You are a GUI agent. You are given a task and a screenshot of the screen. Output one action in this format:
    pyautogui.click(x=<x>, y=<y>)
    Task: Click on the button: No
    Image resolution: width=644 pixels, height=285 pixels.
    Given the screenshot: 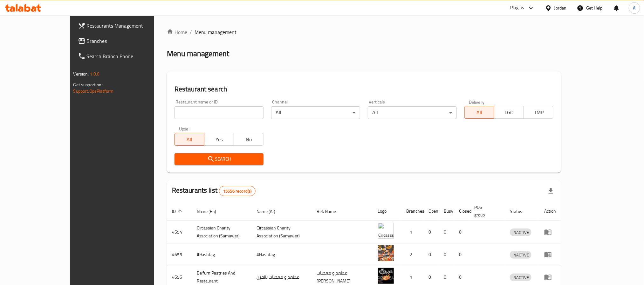 What is the action you would take?
    pyautogui.click(x=249, y=139)
    